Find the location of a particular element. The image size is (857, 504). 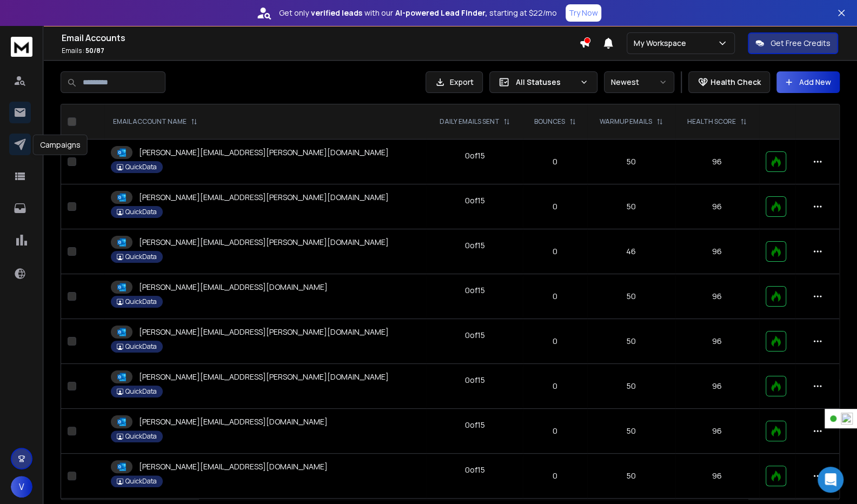

p: BOUNCES is located at coordinates (549, 122).